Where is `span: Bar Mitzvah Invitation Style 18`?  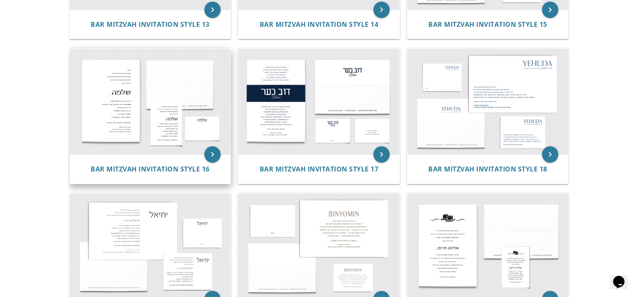 span: Bar Mitzvah Invitation Style 18 is located at coordinates (487, 169).